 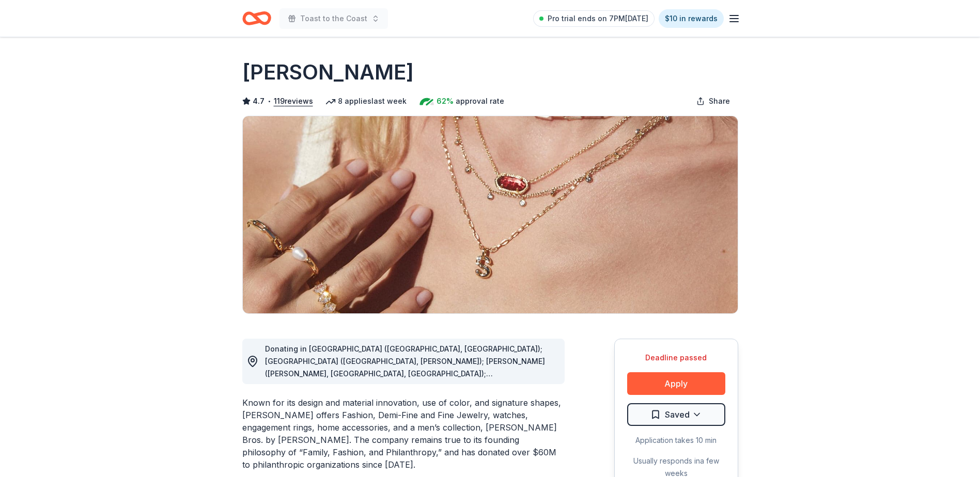 I want to click on div: Deadline passed, so click(x=676, y=358).